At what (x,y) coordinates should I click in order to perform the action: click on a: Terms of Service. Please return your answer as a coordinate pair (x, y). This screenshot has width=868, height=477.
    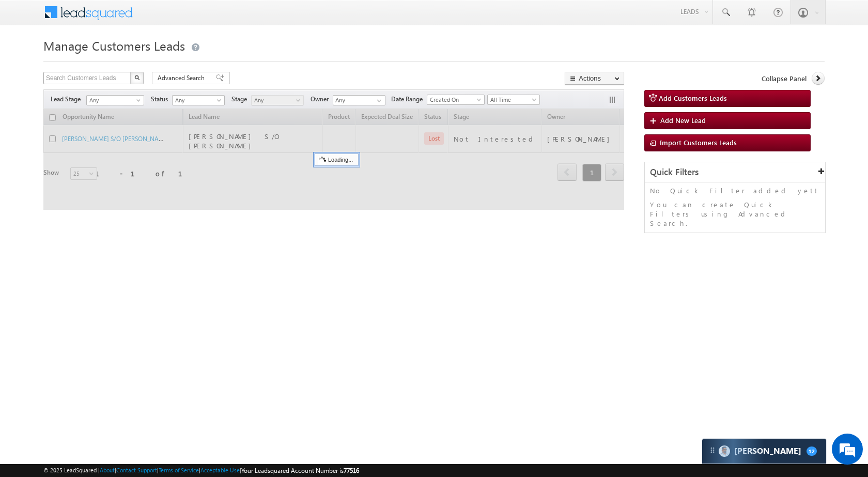
    Looking at the image, I should click on (178, 469).